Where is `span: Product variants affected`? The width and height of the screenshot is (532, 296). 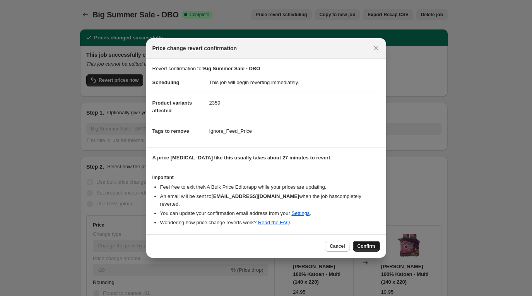 span: Product variants affected is located at coordinates (172, 107).